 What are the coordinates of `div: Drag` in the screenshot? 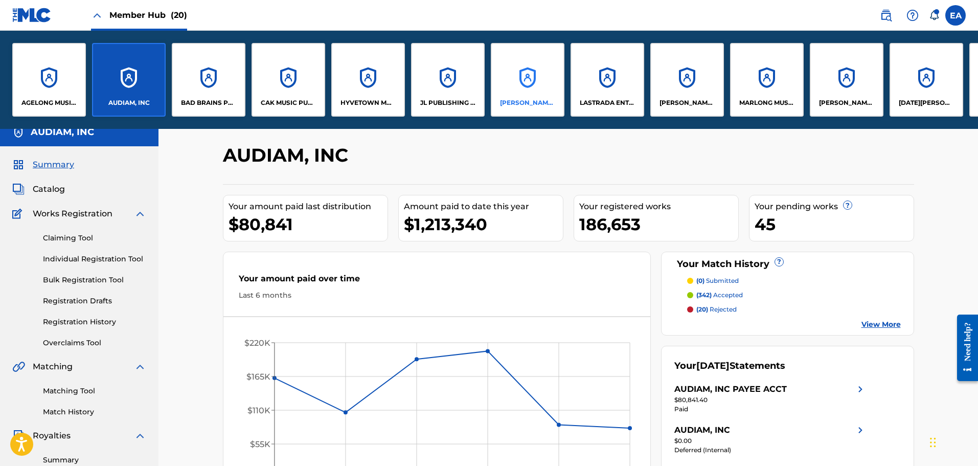 It's located at (933, 442).